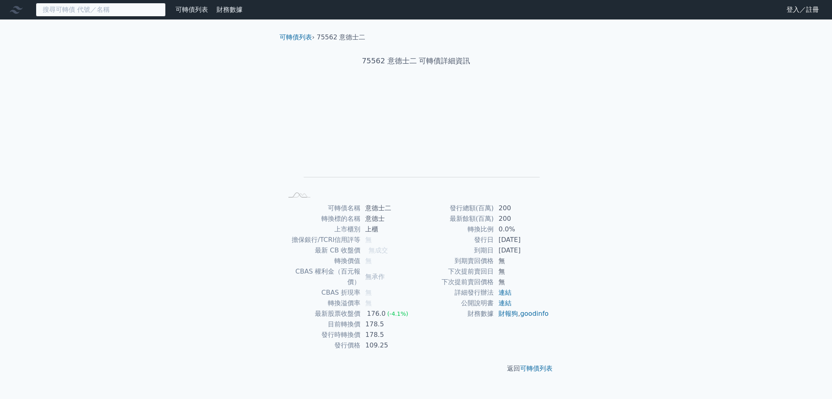  I want to click on h1: 75562 意德士二 可轉債詳細資訊, so click(416, 61).